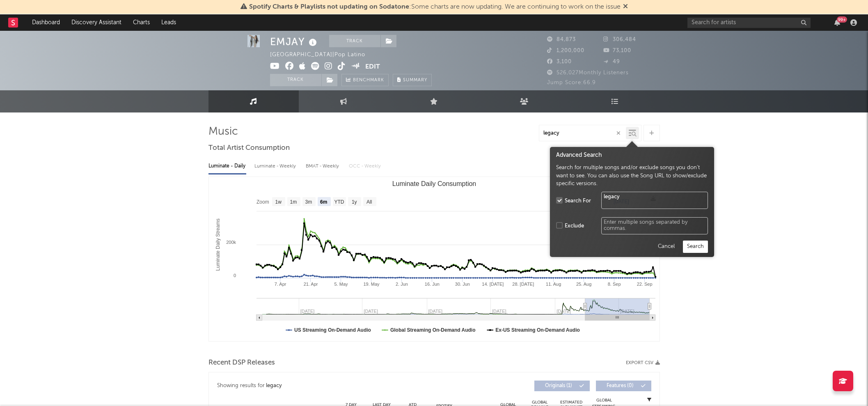 This screenshot has width=868, height=406. I want to click on div: BMAT - Weekly, so click(323, 167).